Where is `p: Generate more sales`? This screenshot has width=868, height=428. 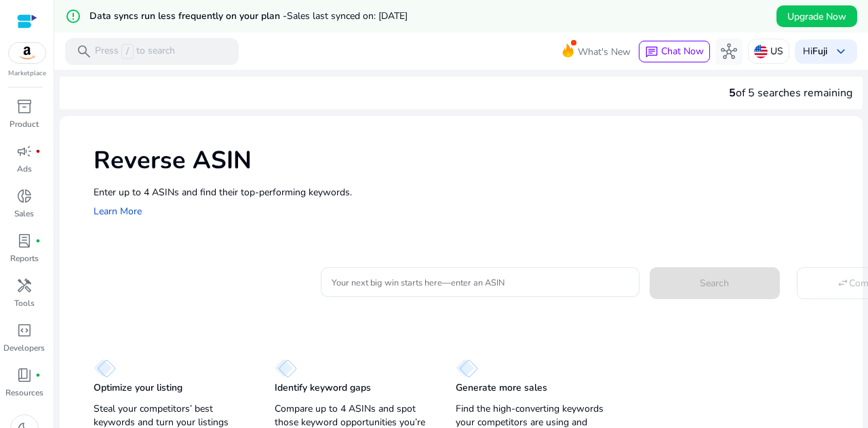 p: Generate more sales is located at coordinates (501, 388).